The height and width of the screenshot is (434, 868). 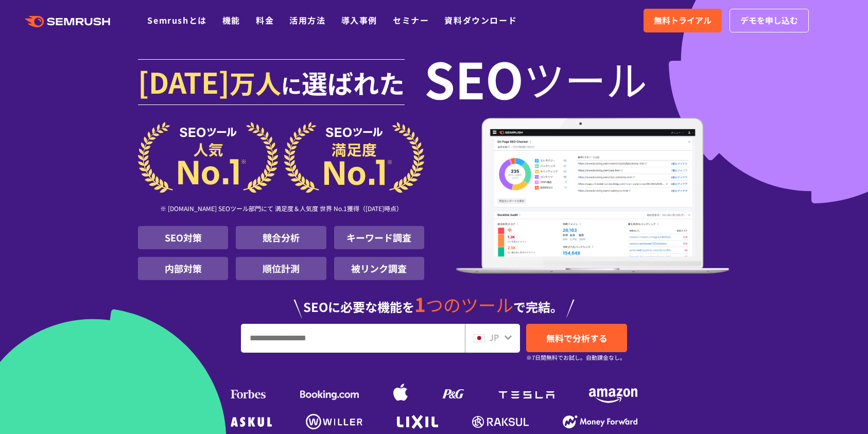 I want to click on input: URL、キーワードを入力してください, so click(x=353, y=338).